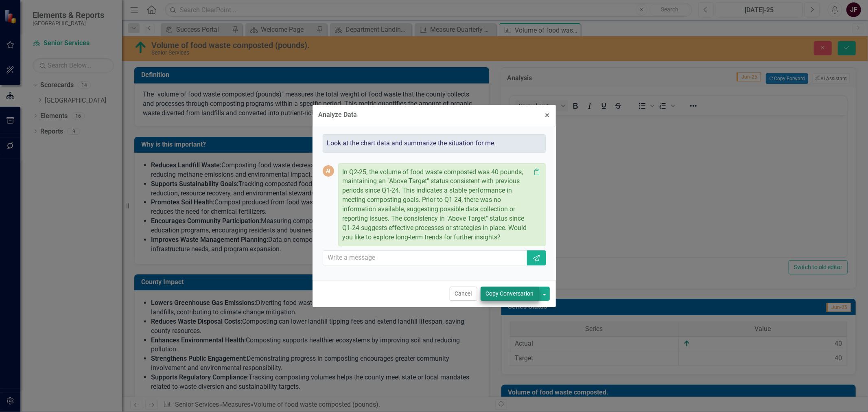 This screenshot has width=868, height=412. I want to click on div: Look at the chart data and summarize the situation for me., so click(434, 143).